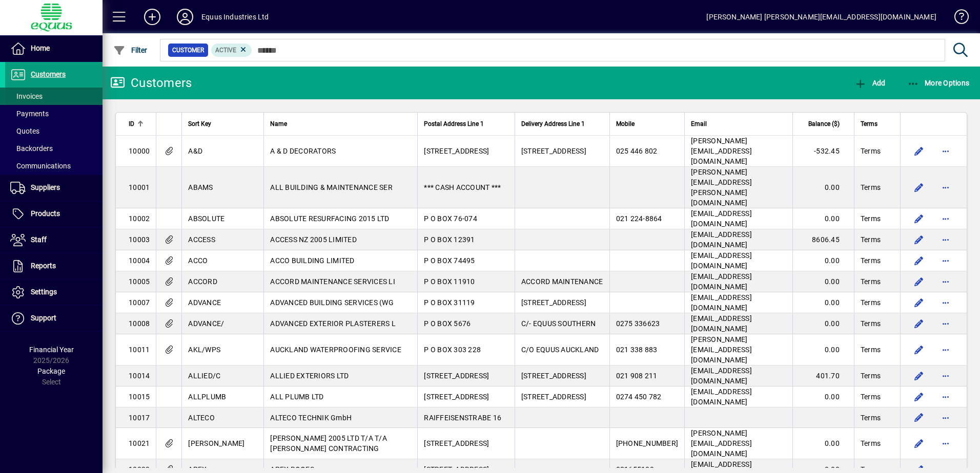  Describe the element at coordinates (43, 318) in the screenshot. I see `span: Support` at that location.